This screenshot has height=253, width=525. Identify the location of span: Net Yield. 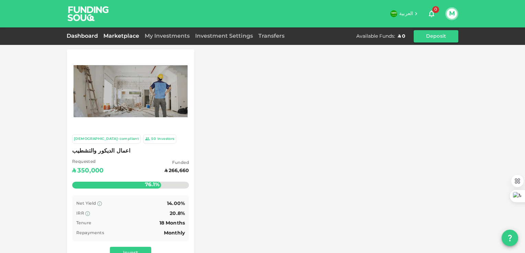
(86, 204).